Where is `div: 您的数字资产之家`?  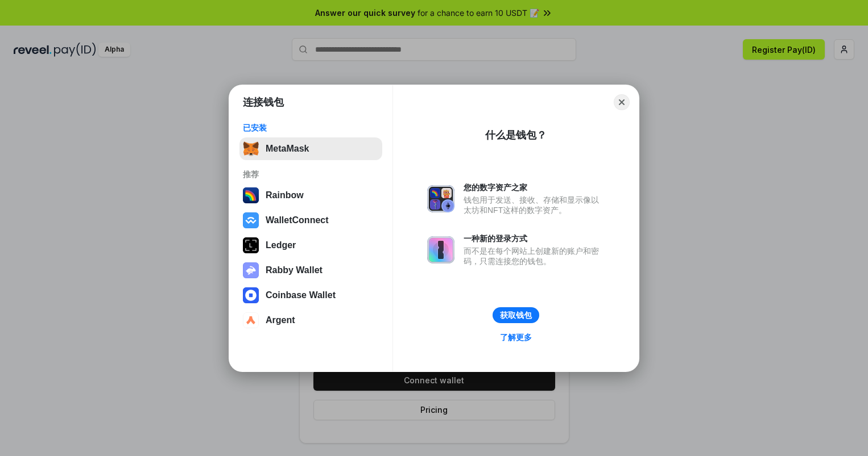 div: 您的数字资产之家 is located at coordinates (534, 188).